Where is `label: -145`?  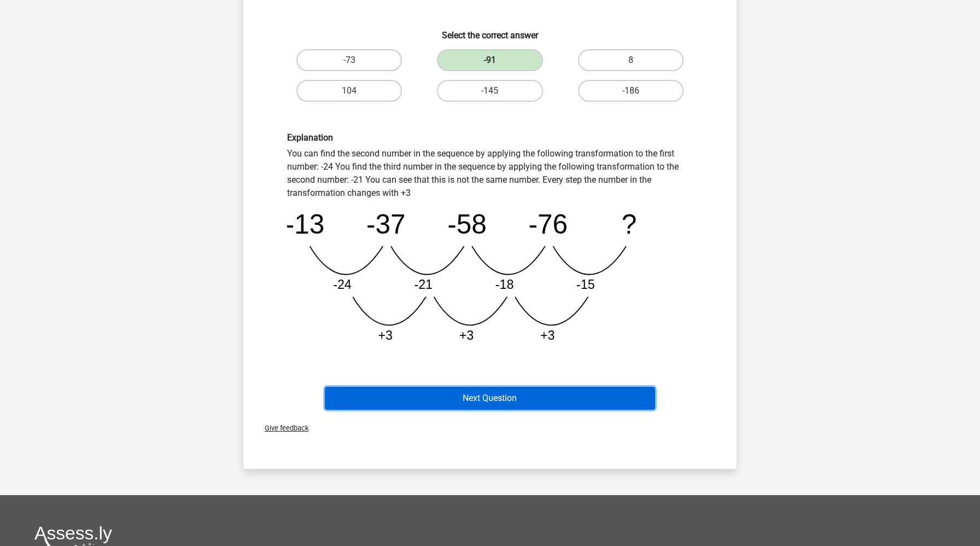 label: -145 is located at coordinates (490, 91).